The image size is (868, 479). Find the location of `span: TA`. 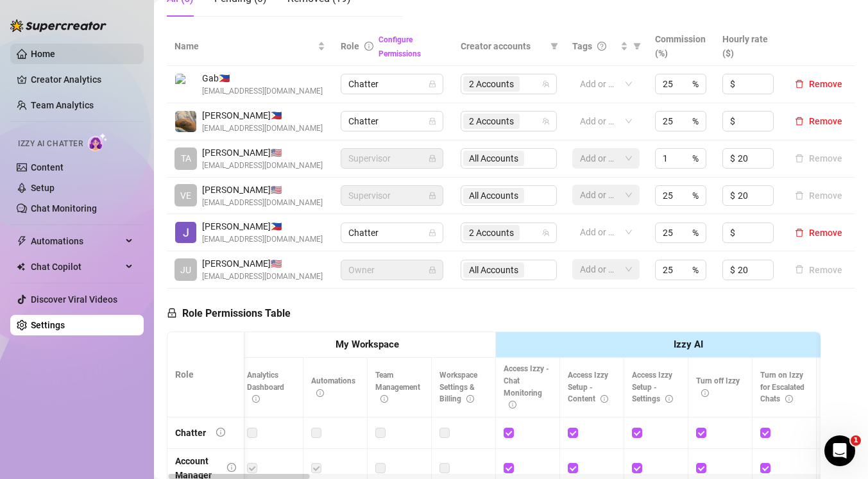

span: TA is located at coordinates (186, 159).